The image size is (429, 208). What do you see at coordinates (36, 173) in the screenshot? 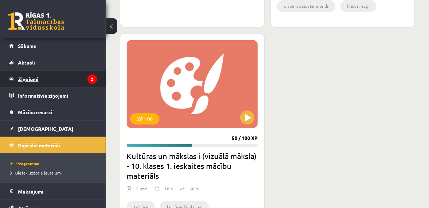
I see `span: Biežāk uzdotie jautājumi` at bounding box center [36, 173].